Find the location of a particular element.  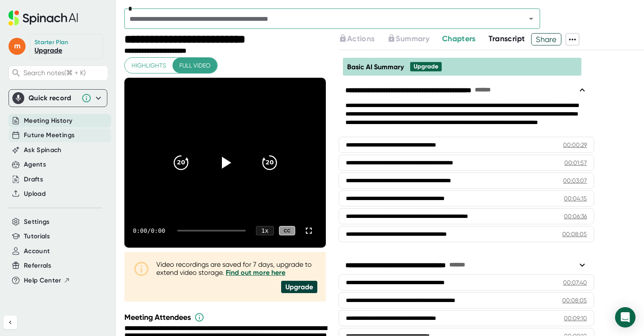

span: Tutorials is located at coordinates (37, 236).